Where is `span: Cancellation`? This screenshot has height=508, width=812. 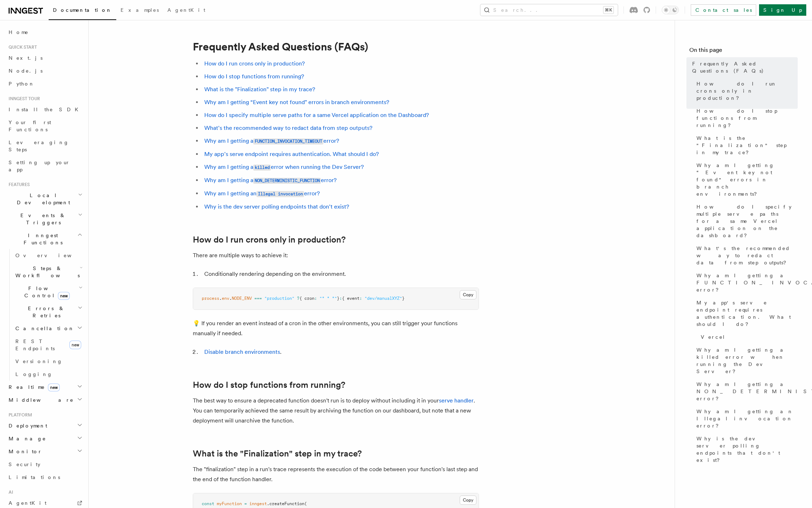 span: Cancellation is located at coordinates (43, 328).